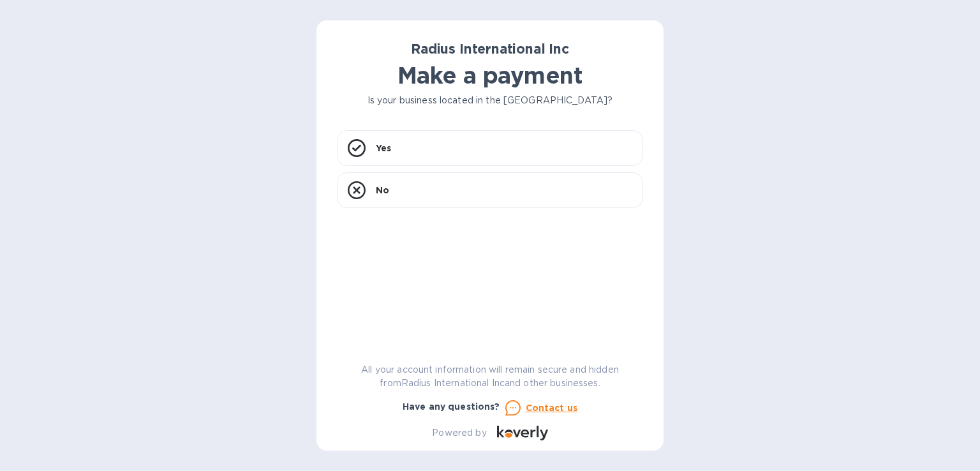  I want to click on b: Radius International Inc, so click(490, 48).